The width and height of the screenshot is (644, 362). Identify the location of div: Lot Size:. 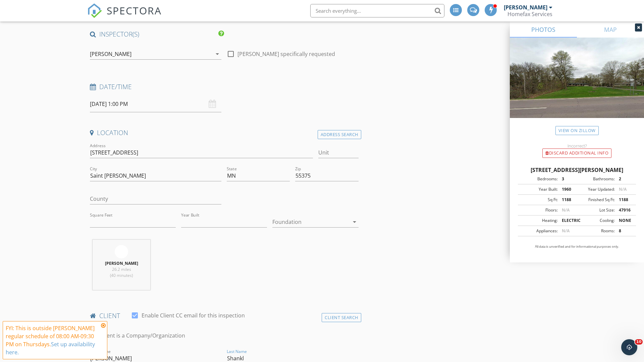
(596, 210).